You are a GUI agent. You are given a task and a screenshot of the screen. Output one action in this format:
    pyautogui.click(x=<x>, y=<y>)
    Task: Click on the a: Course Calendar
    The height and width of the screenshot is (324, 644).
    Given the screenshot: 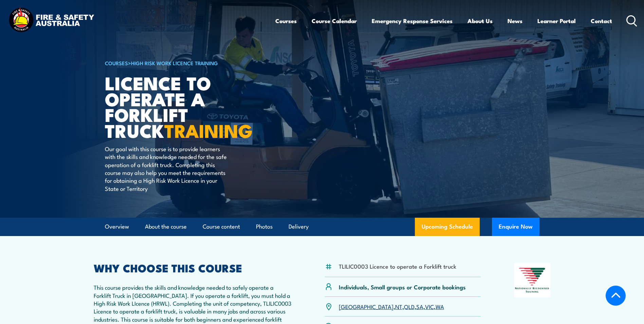 What is the action you would take?
    pyautogui.click(x=334, y=21)
    